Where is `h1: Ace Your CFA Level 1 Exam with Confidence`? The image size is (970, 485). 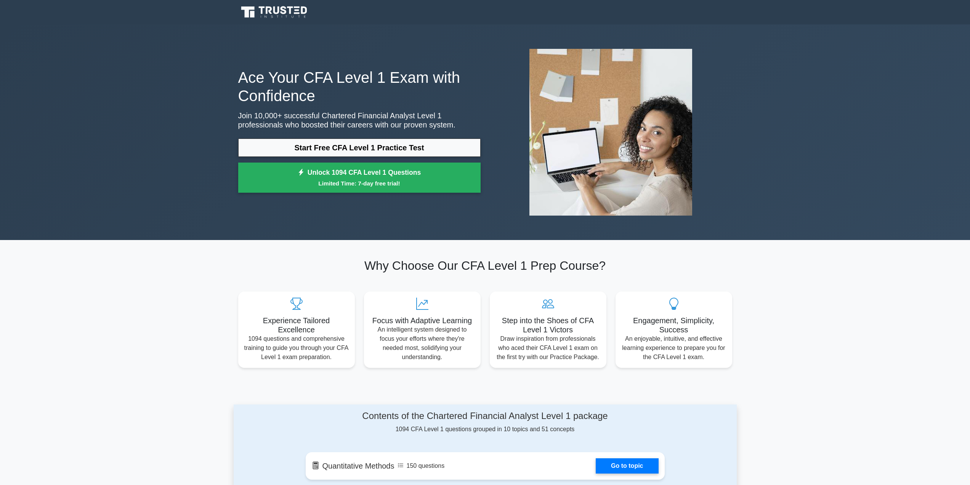
h1: Ace Your CFA Level 1 Exam with Confidence is located at coordinates (360, 87).